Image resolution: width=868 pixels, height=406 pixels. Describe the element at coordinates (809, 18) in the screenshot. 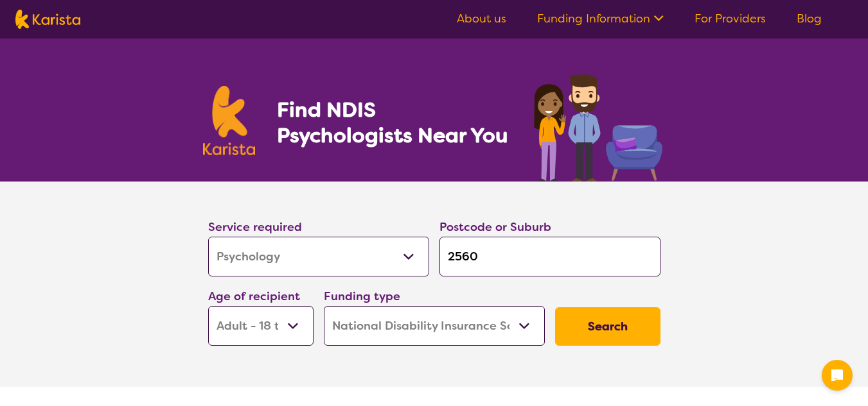

I see `a: Blog` at that location.